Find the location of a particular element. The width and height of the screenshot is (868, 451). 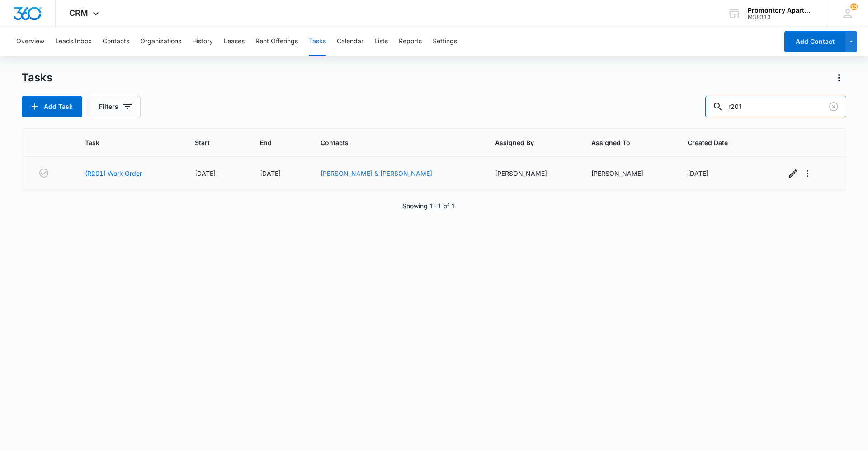

span: Contacts is located at coordinates (390, 142).